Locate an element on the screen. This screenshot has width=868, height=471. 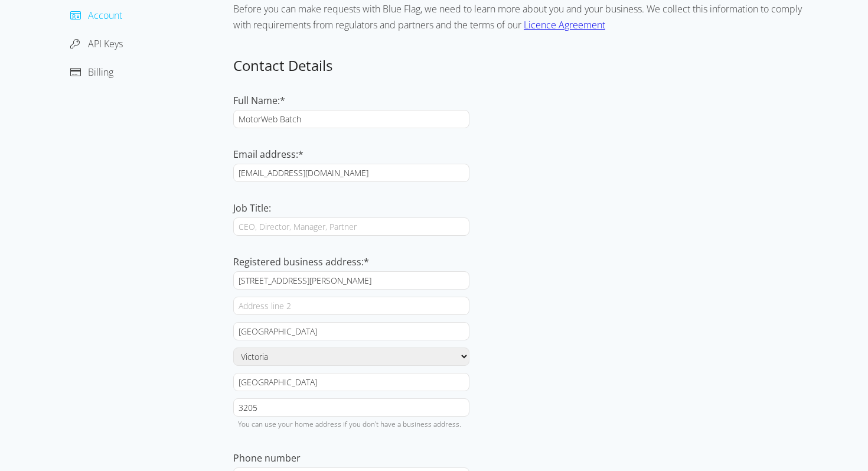
div: You can use your home address if you don't have a business address. is located at coordinates (352, 424).